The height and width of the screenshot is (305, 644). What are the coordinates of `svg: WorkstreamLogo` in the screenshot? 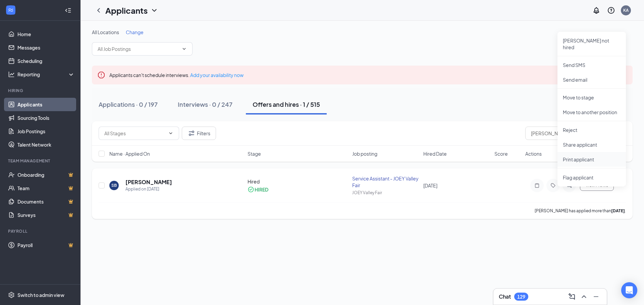 It's located at (11, 10).